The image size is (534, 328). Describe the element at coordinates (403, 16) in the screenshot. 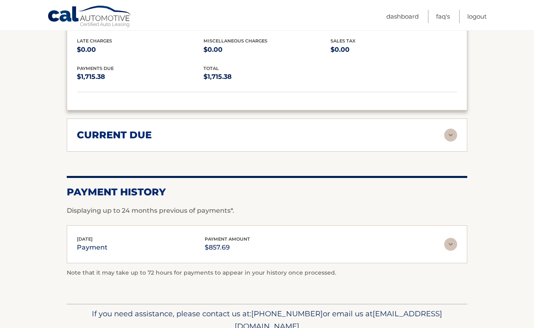

I see `a: Dashboard` at that location.